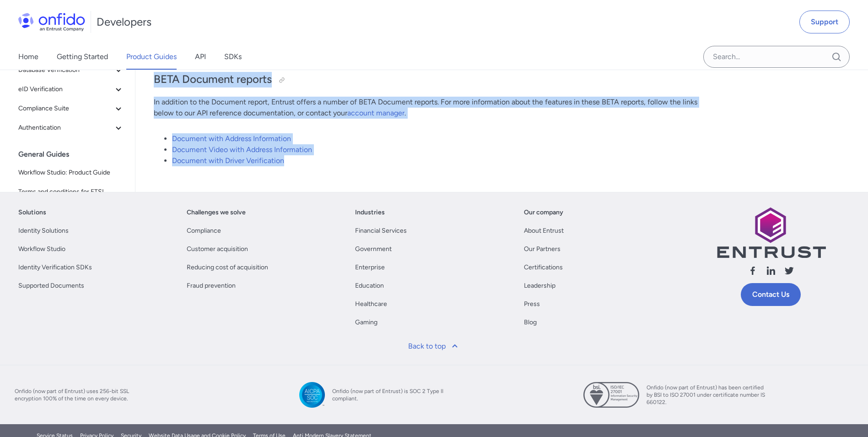 Image resolution: width=868 pixels, height=437 pixels. What do you see at coordinates (771, 271) in the screenshot?
I see `svg: Follow us linkedin` at bounding box center [771, 271].